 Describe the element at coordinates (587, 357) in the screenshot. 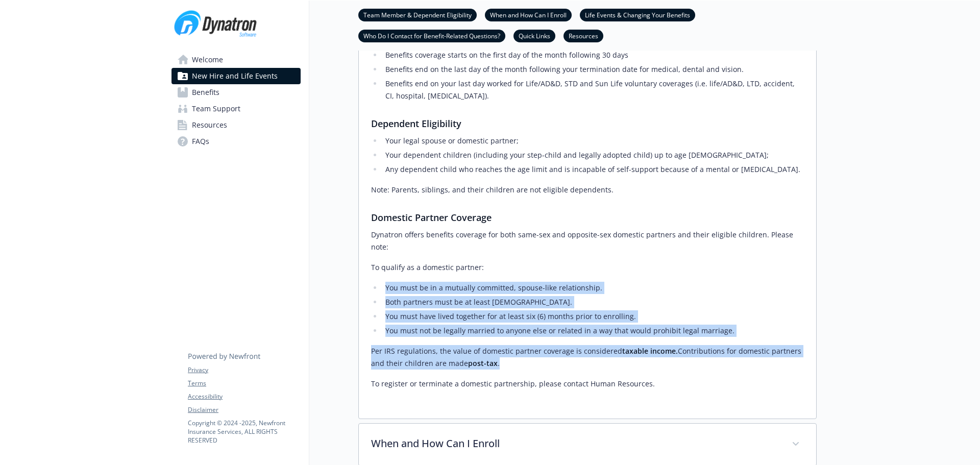

I see `p: Per IRS regulations, the value of domestic partner coverage is considered Contributions for domes...` at that location.